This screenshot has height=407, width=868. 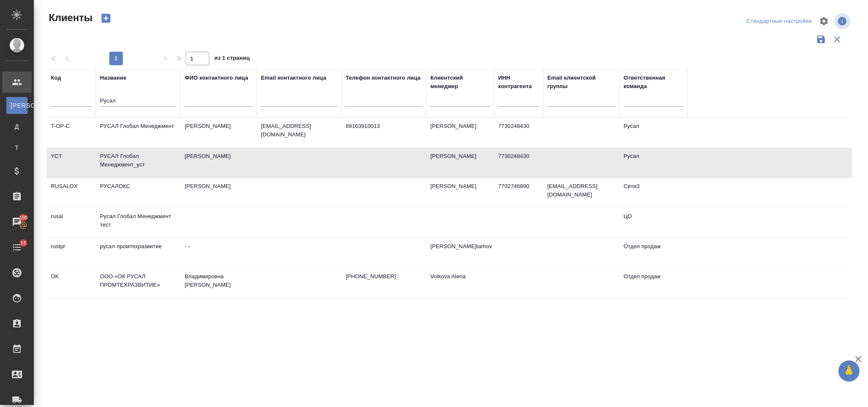 What do you see at coordinates (17, 127) in the screenshot?
I see `a: Д` at bounding box center [17, 127].